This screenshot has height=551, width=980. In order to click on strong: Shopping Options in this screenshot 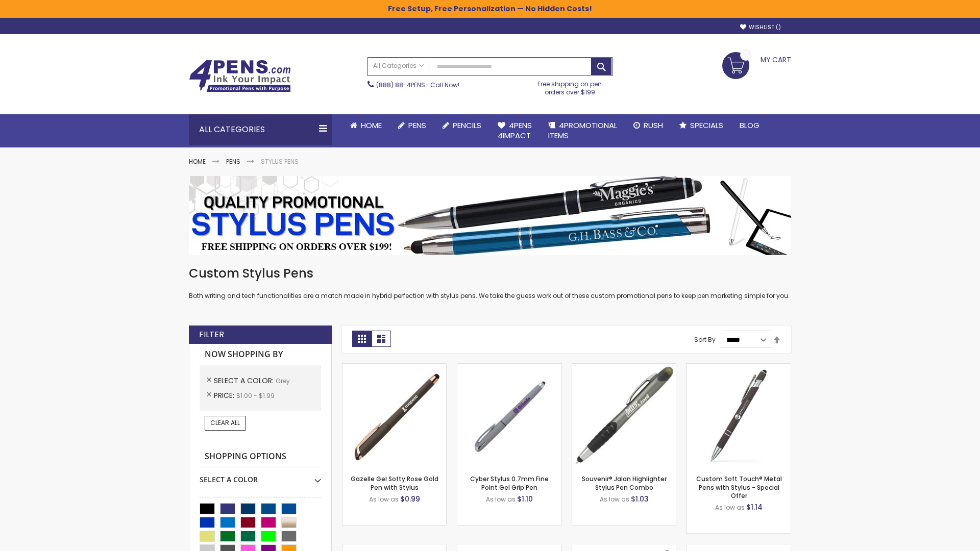, I will do `click(260, 457)`.